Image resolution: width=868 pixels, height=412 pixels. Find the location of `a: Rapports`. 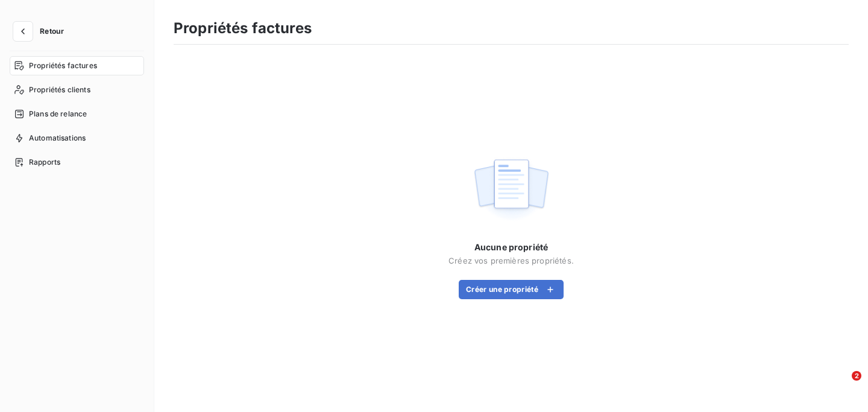

a: Rapports is located at coordinates (77, 162).